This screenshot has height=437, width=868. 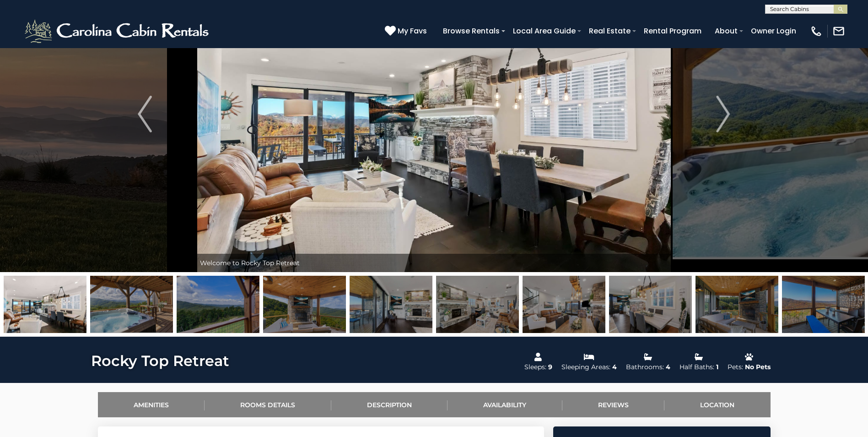 What do you see at coordinates (774, 31) in the screenshot?
I see `a: Owner Login` at bounding box center [774, 31].